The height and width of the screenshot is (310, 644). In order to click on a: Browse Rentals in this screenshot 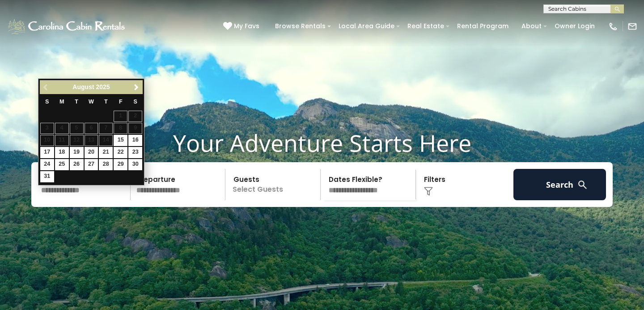, I will do `click(300, 26)`.